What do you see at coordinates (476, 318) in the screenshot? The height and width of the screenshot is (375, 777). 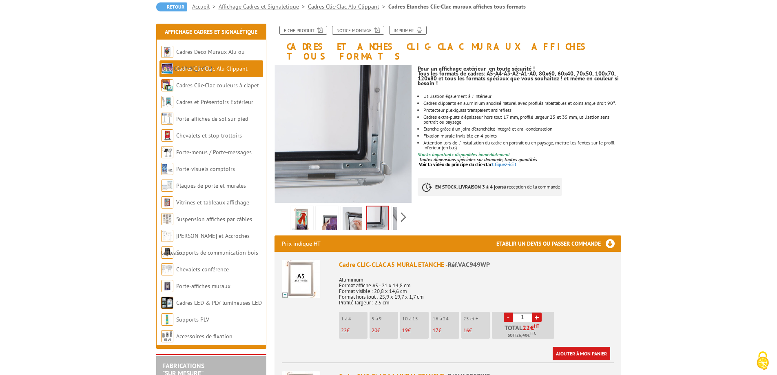 I see `p: 25 et +` at bounding box center [476, 318].